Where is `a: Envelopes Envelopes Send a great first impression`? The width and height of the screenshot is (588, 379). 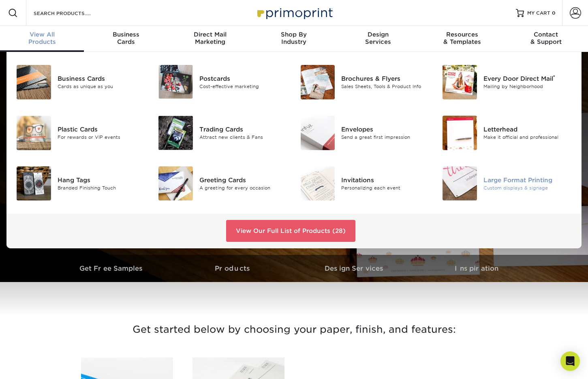
a: Envelopes Envelopes Send a great first impression is located at coordinates (365, 133).